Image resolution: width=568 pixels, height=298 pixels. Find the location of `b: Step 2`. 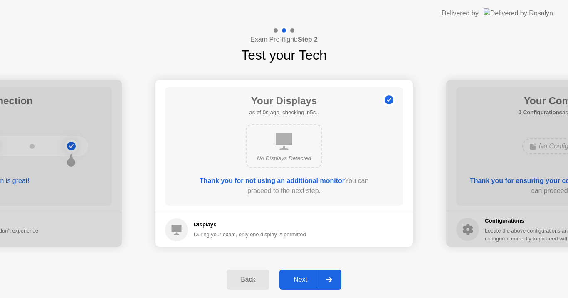

b: Step 2 is located at coordinates (308, 39).